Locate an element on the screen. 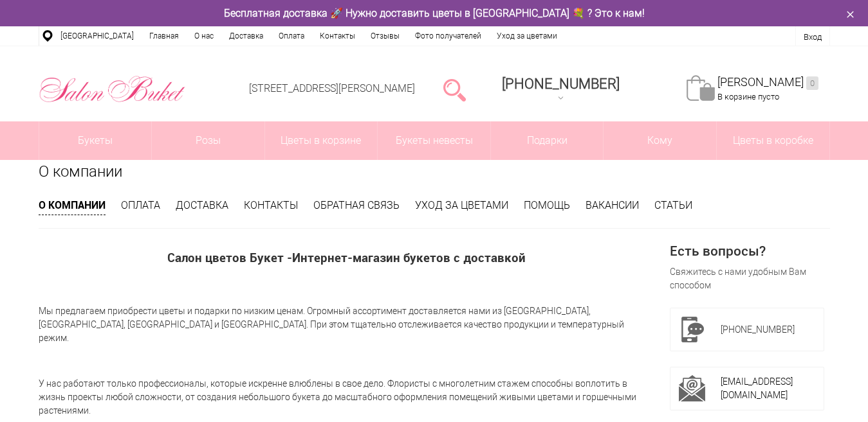 The width and height of the screenshot is (868, 422). span: Интернет-магазин букетов с доставкой is located at coordinates (409, 257).